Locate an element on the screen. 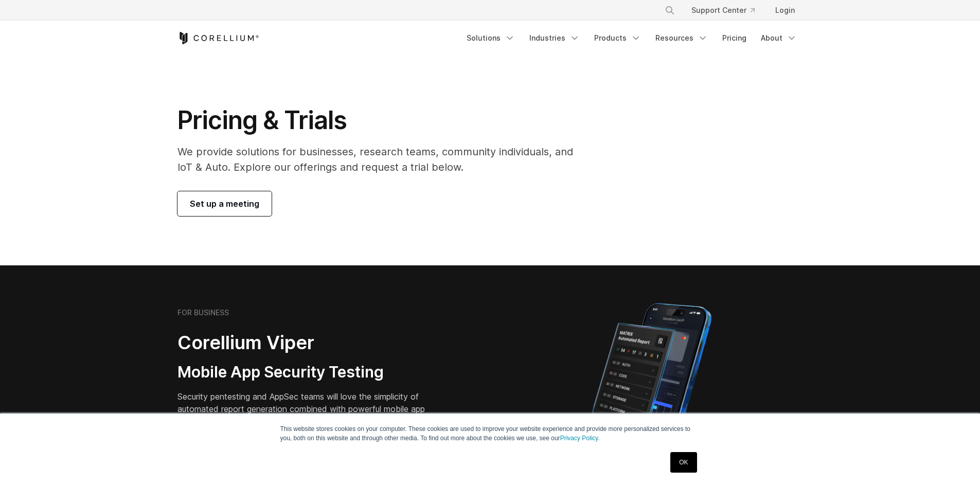  p: This website stores cookies on your computer. These cookies are used to improve your website expe... is located at coordinates (490, 433).